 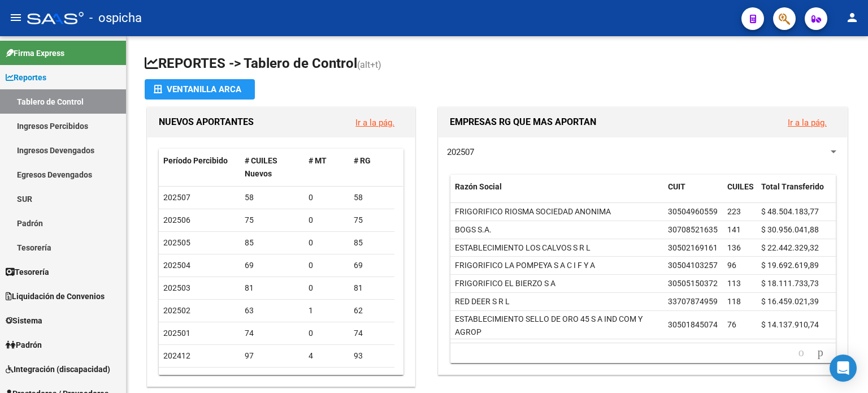 I want to click on datatable-header-cell: # RG, so click(x=372, y=167).